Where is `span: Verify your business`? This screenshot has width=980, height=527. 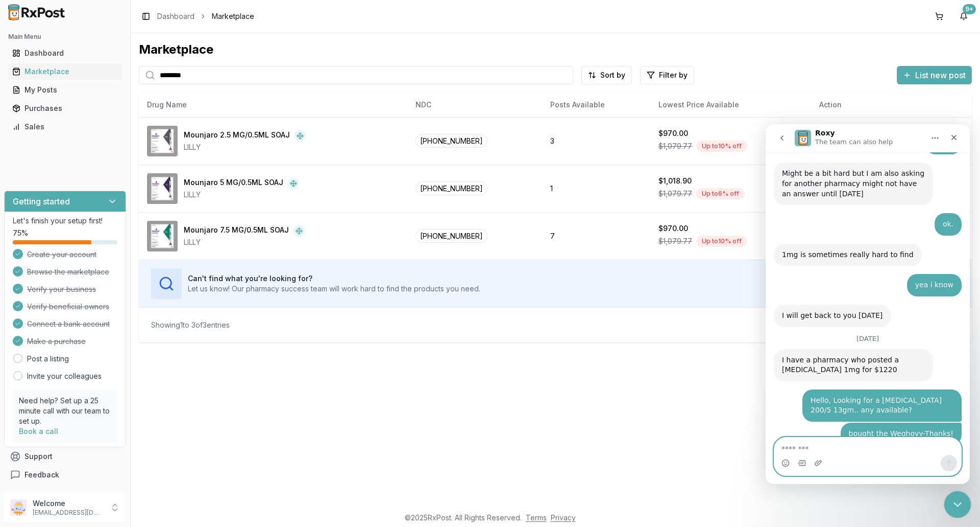 span: Verify your business is located at coordinates (61, 289).